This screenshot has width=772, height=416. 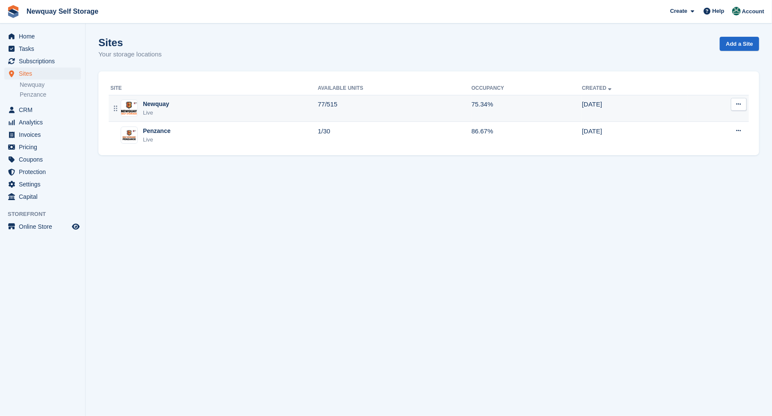 I want to click on span: Protection, so click(x=44, y=172).